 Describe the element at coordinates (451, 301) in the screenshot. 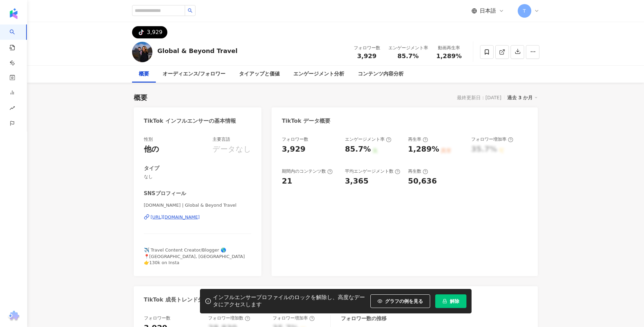

I see `button: 解除` at that location.